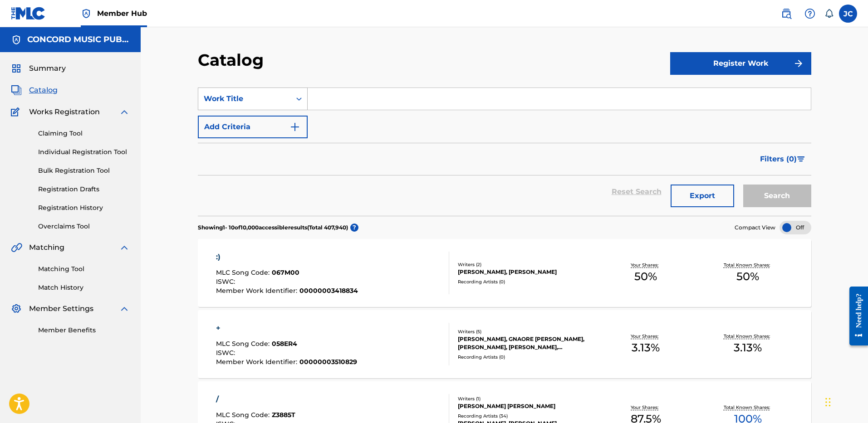 This screenshot has height=423, width=868. Describe the element at coordinates (47, 248) in the screenshot. I see `span: Matching` at that location.